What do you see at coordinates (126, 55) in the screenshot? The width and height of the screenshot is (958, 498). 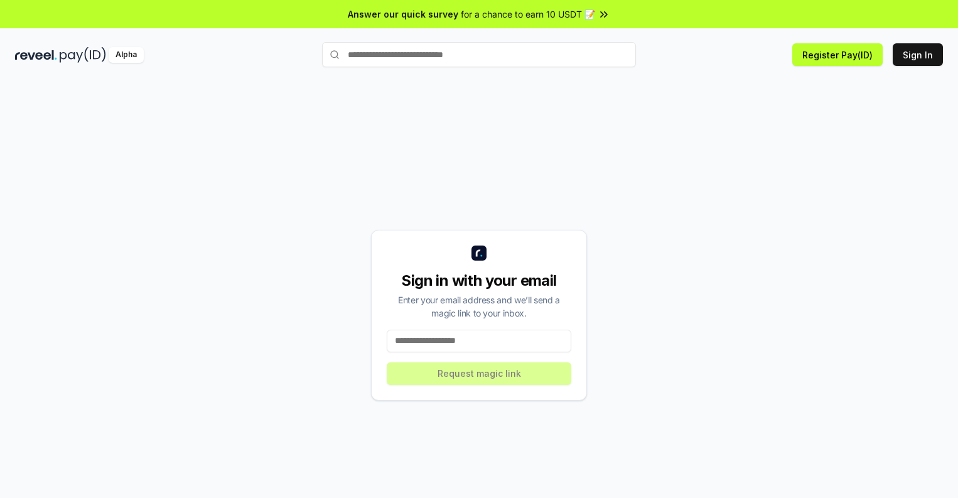 I see `div: Alpha` at bounding box center [126, 55].